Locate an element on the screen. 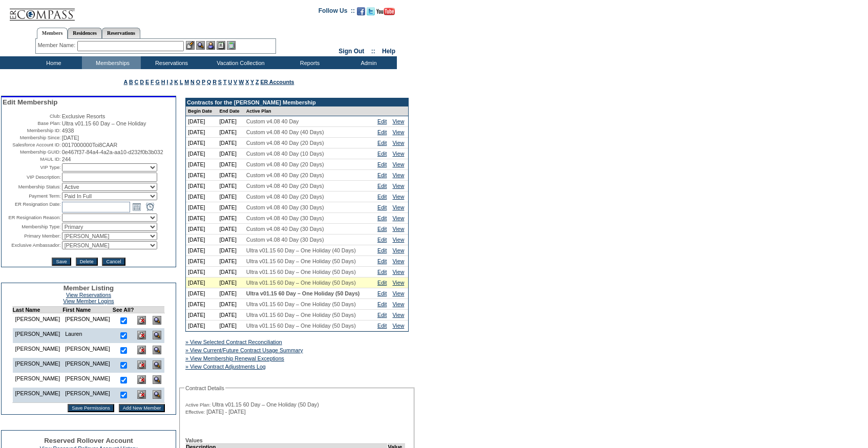  a: Open the calendar popup. is located at coordinates (137, 206).